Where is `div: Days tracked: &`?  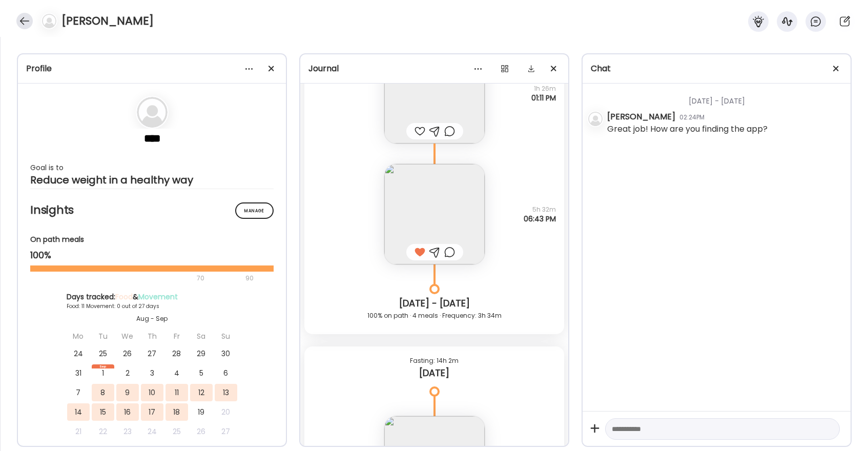 div: Days tracked: & is located at coordinates (152, 297).